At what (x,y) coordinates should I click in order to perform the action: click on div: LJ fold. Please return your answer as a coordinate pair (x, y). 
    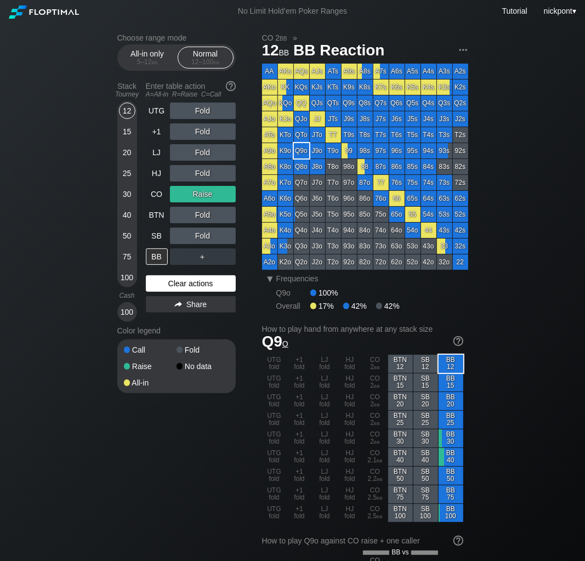
    Looking at the image, I should click on (324, 438).